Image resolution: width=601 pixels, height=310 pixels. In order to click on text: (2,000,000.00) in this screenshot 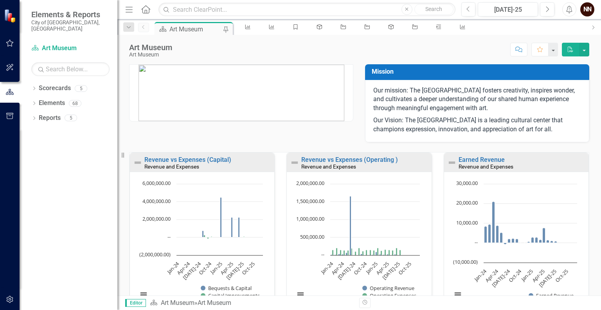, I will do `click(155, 254)`.